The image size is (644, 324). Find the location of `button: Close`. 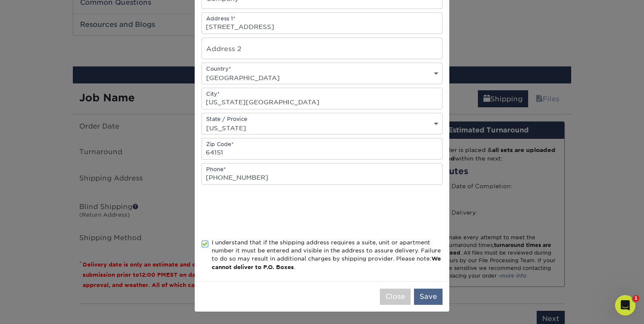

button: Close is located at coordinates (395, 297).